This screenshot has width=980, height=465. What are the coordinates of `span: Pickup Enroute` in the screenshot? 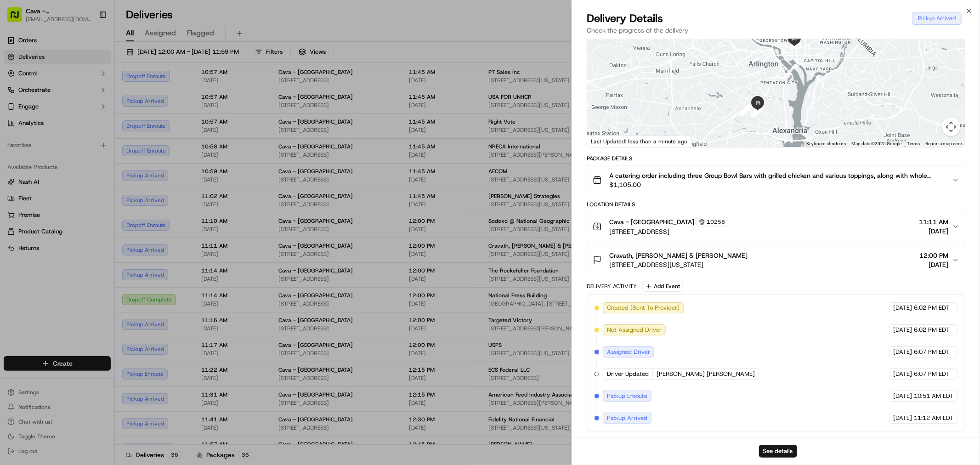 It's located at (627, 396).